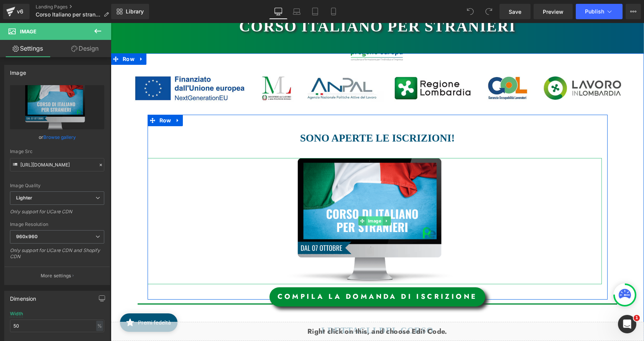 The image size is (644, 341). I want to click on div: or, so click(57, 137).